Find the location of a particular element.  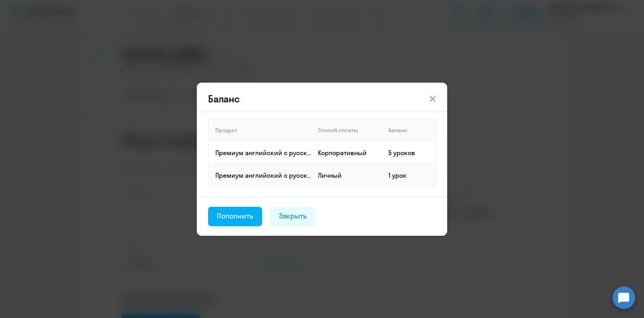

div: Закрыть is located at coordinates (293, 216).